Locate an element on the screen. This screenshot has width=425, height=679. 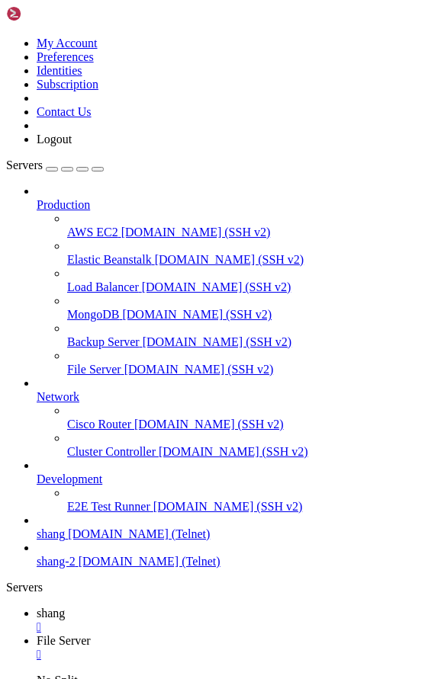
a: Preferences is located at coordinates (65, 56).